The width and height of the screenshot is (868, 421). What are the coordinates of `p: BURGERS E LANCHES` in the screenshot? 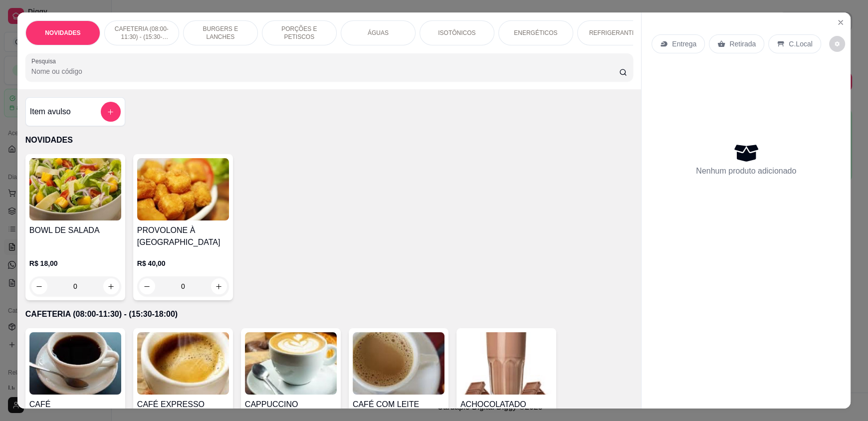 It's located at (221, 33).